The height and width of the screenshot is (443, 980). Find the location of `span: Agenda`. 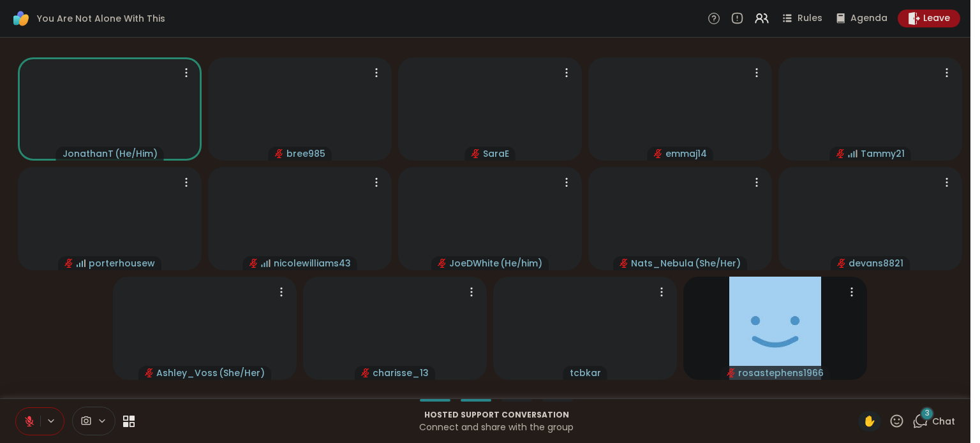

span: Agenda is located at coordinates (869, 19).